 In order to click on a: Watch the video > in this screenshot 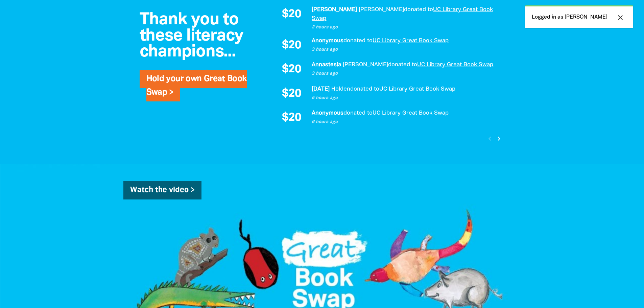, I will do `click(162, 190)`.